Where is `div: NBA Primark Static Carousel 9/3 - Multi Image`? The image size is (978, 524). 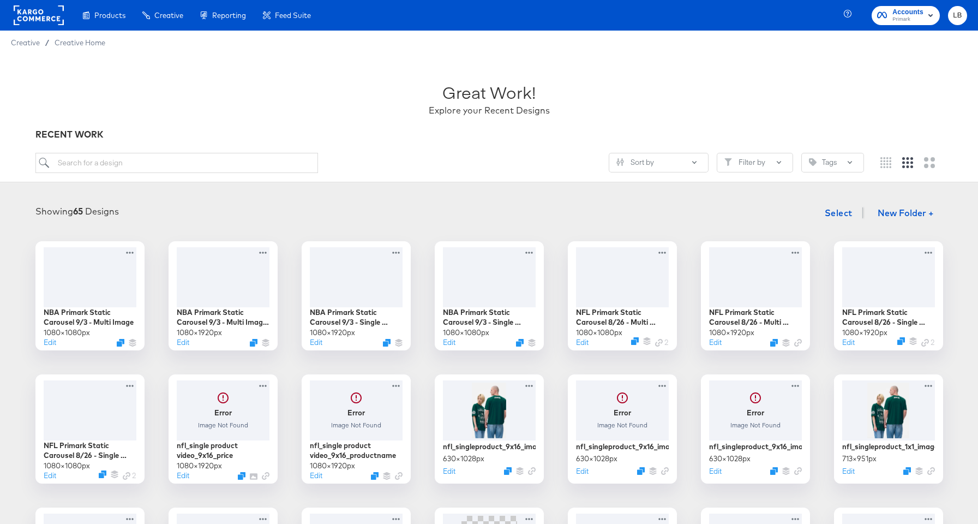 div: NBA Primark Static Carousel 9/3 - Multi Image is located at coordinates (90, 317).